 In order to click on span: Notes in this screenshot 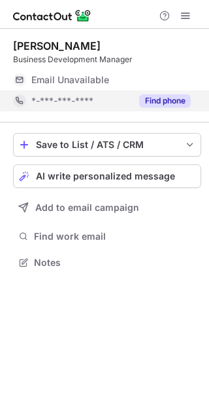, I will do `click(115, 263)`.